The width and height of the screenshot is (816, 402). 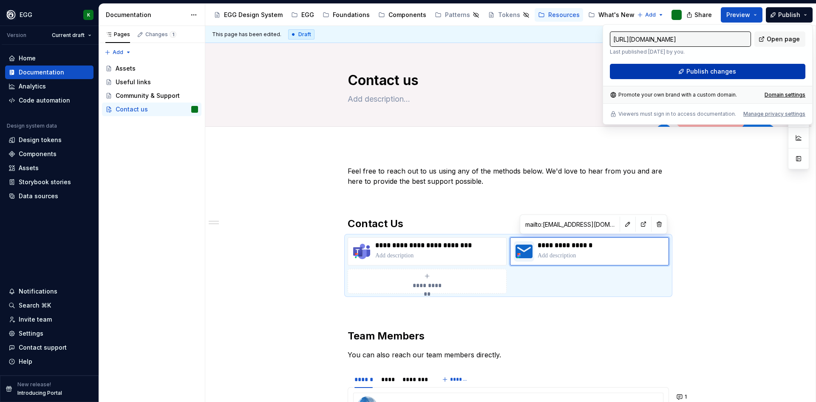 What do you see at coordinates (49, 140) in the screenshot?
I see `a: Design tokens` at bounding box center [49, 140].